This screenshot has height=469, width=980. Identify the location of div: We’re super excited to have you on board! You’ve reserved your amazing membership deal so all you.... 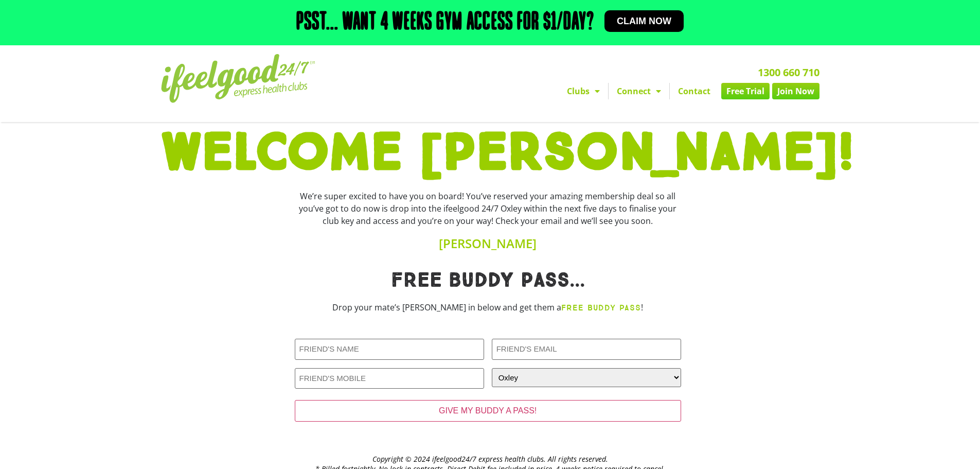
(488, 209).